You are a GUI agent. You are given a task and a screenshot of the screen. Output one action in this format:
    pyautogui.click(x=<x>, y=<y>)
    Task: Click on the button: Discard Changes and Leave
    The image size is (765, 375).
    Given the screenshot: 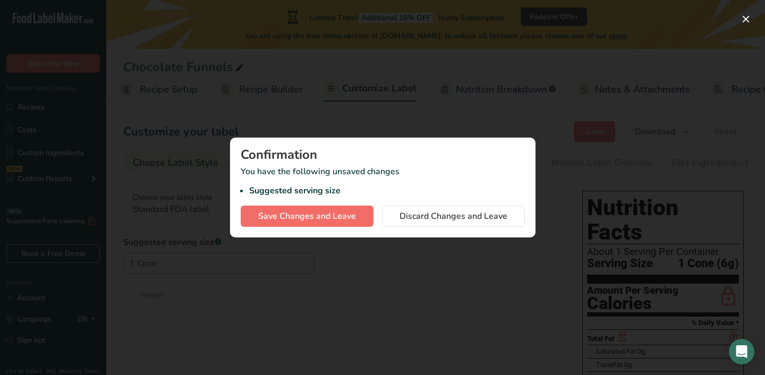 What is the action you would take?
    pyautogui.click(x=453, y=216)
    